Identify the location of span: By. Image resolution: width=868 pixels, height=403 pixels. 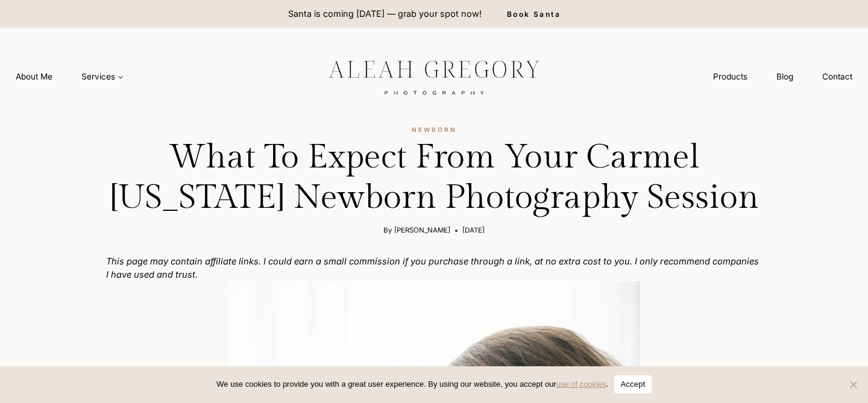
(388, 230).